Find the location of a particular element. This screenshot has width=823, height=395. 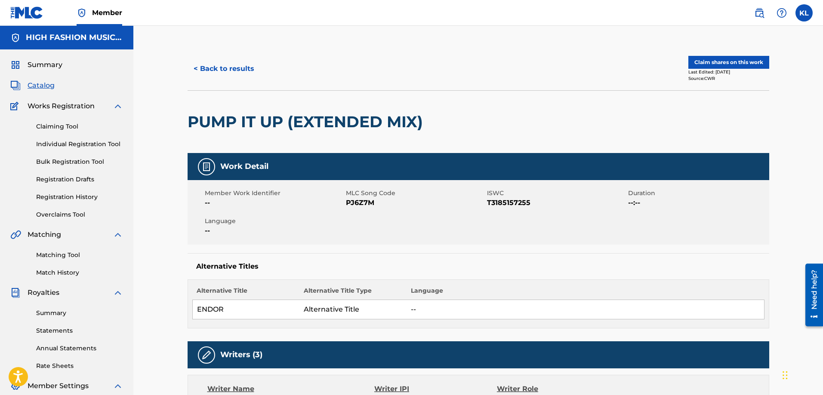

span: ISWC is located at coordinates (556, 193).